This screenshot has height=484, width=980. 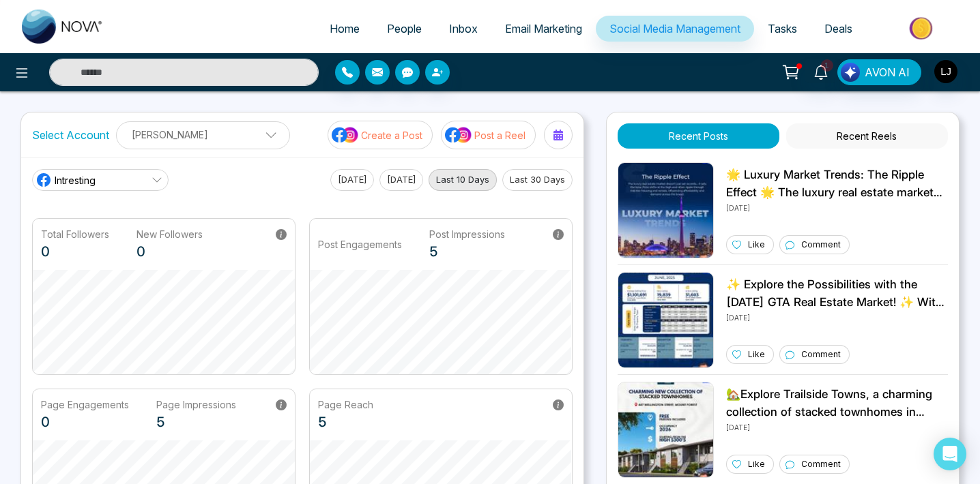 What do you see at coordinates (783, 29) in the screenshot?
I see `a: Tasks` at bounding box center [783, 29].